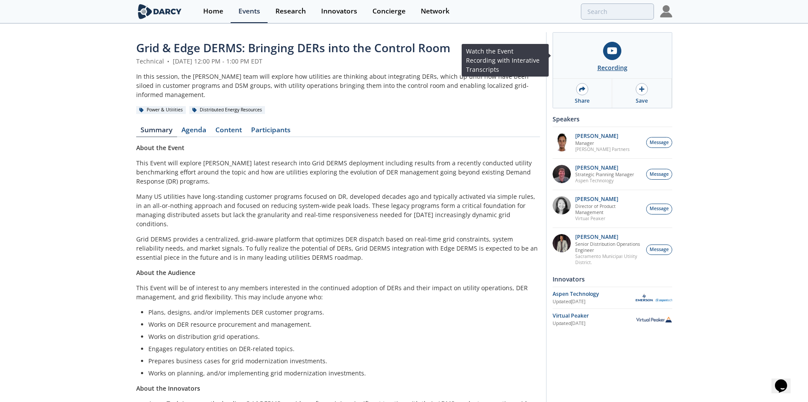 Image resolution: width=808 pixels, height=402 pixels. What do you see at coordinates (338, 210) in the screenshot?
I see `p: Many US utilities have long-standing customer programs focused on DR, developed decades ago and t...` at bounding box center [338, 210].